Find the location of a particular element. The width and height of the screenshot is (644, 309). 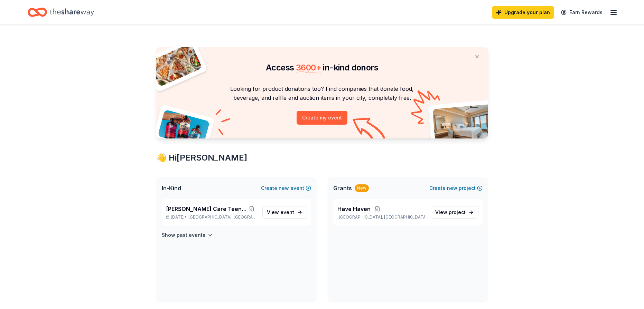

img: Curvy arrow is located at coordinates (370, 131).